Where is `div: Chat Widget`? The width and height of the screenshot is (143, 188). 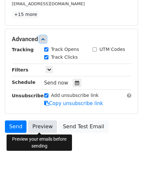 div: Chat Widget is located at coordinates (127, 173).